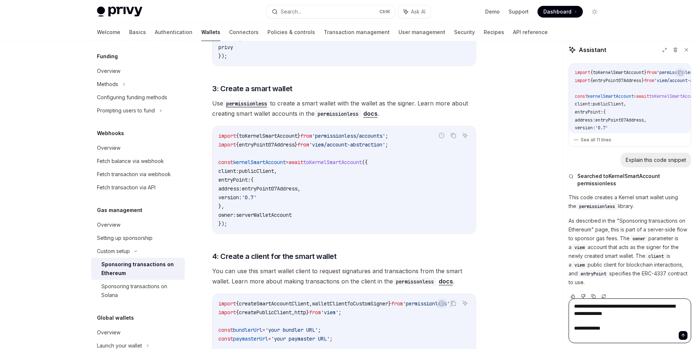 The width and height of the screenshot is (697, 349). What do you see at coordinates (426, 303) in the screenshot?
I see `span: 'permissionless'` at bounding box center [426, 303].